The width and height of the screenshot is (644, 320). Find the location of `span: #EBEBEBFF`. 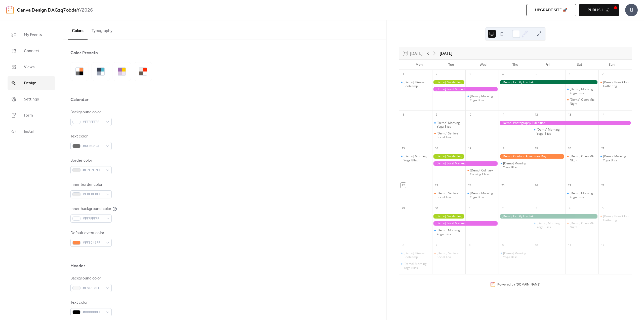

span: #EBEBEBFF is located at coordinates (93, 195).